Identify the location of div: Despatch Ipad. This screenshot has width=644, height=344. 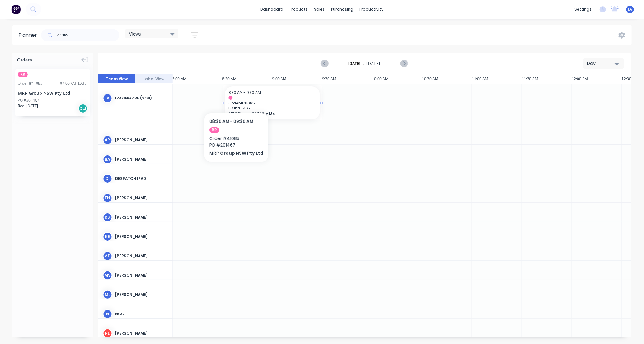
(141, 179).